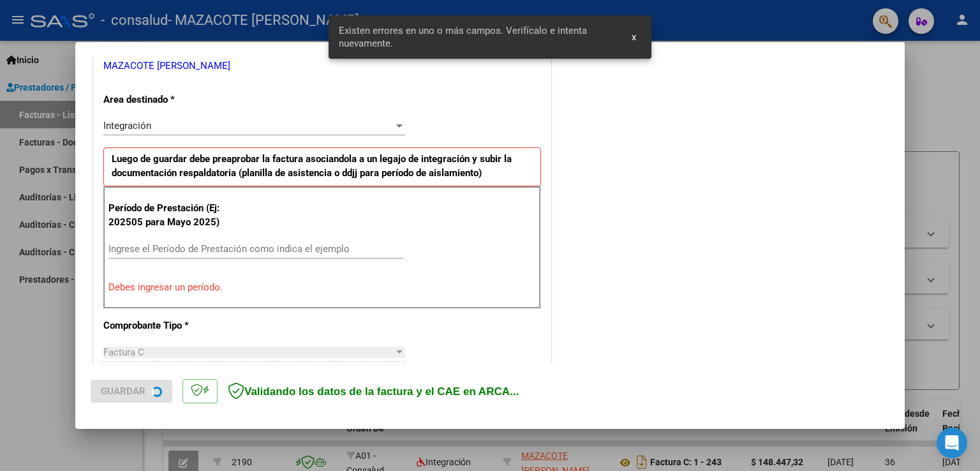 The width and height of the screenshot is (980, 471). What do you see at coordinates (478, 37) in the screenshot?
I see `span: Existen errores en uno o más campos. Verifícalo e intenta nuevamente.` at bounding box center [478, 37].